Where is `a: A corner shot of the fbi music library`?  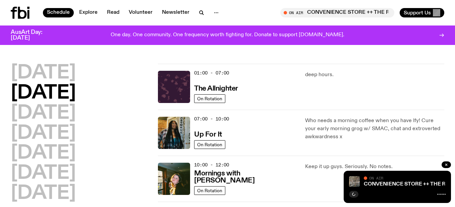 a: A corner shot of the fbi music library is located at coordinates (354, 181).